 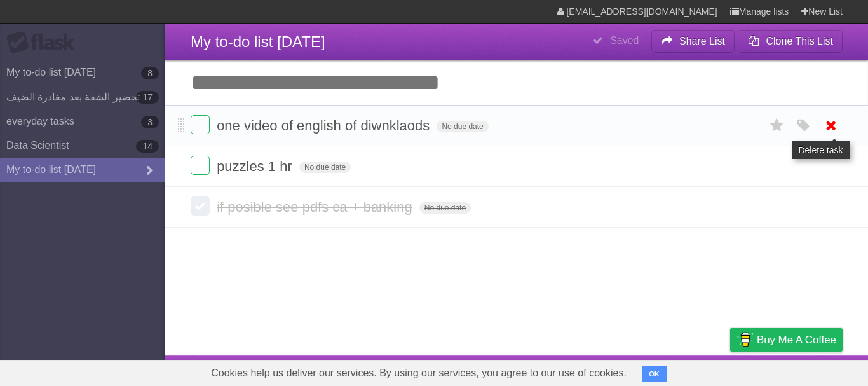 I want to click on b: 8, so click(x=150, y=73).